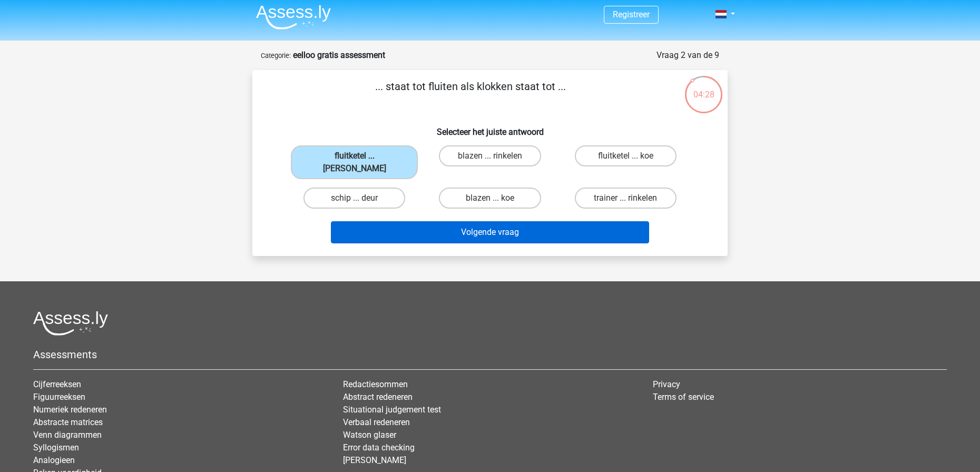 This screenshot has width=980, height=472. I want to click on h5: Assessments, so click(490, 354).